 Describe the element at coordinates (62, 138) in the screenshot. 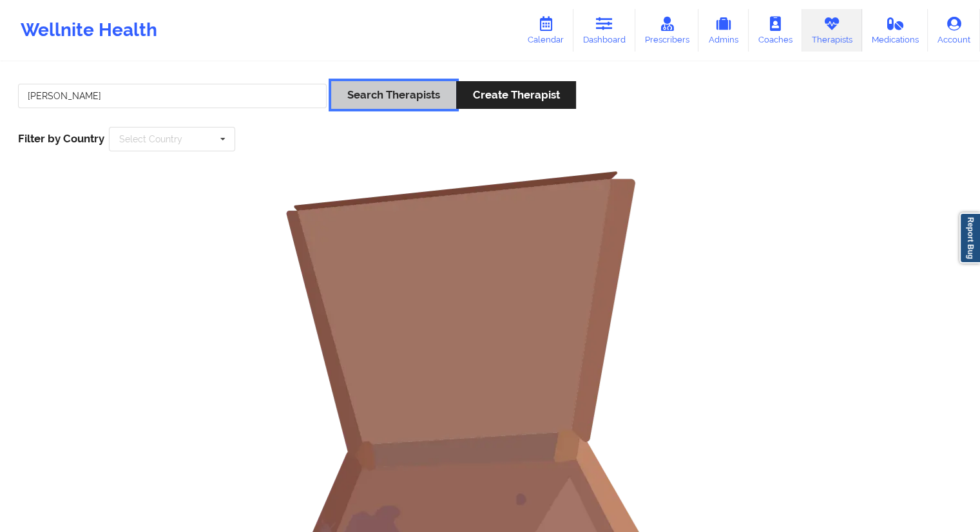

I see `span: Filter by Country` at that location.